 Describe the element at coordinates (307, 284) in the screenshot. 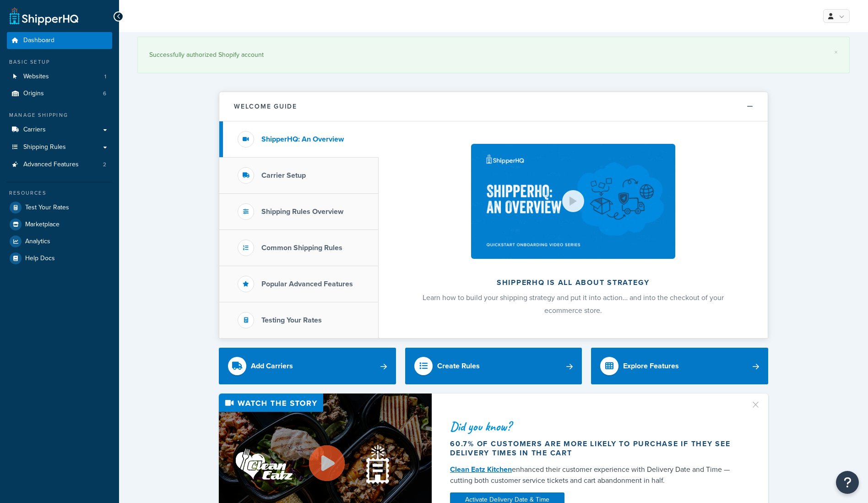

I see `h3: Popular Advanced Features` at that location.